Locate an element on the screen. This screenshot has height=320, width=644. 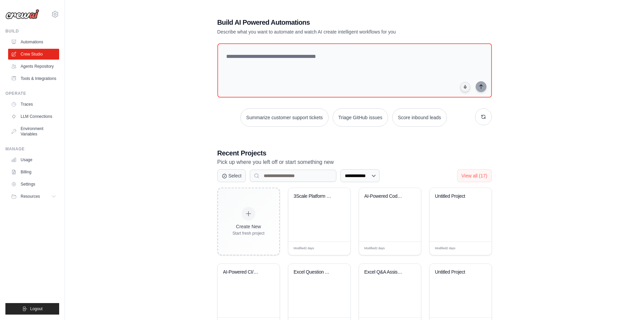
img: Logo is located at coordinates (22, 14).